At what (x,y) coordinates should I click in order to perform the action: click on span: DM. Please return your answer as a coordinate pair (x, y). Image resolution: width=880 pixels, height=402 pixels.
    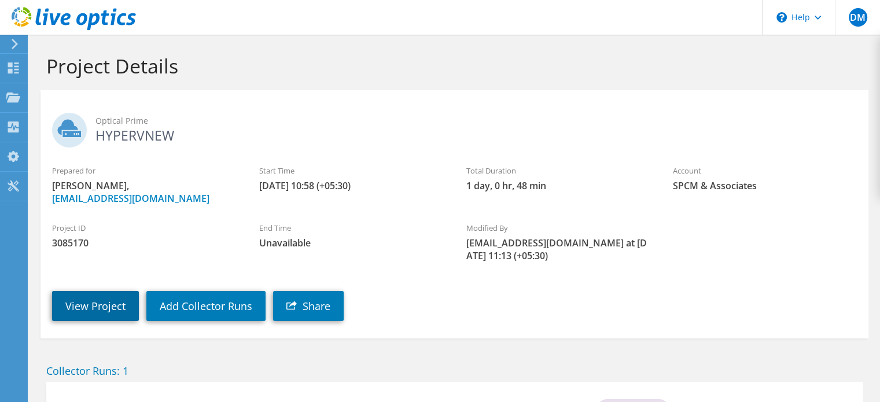
    Looking at the image, I should click on (858, 17).